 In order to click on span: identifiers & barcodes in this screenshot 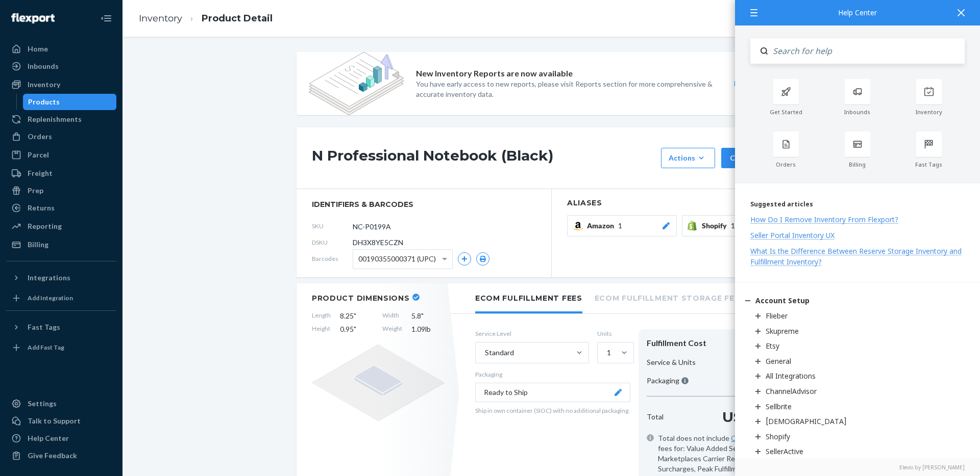, I will do `click(424, 204)`.